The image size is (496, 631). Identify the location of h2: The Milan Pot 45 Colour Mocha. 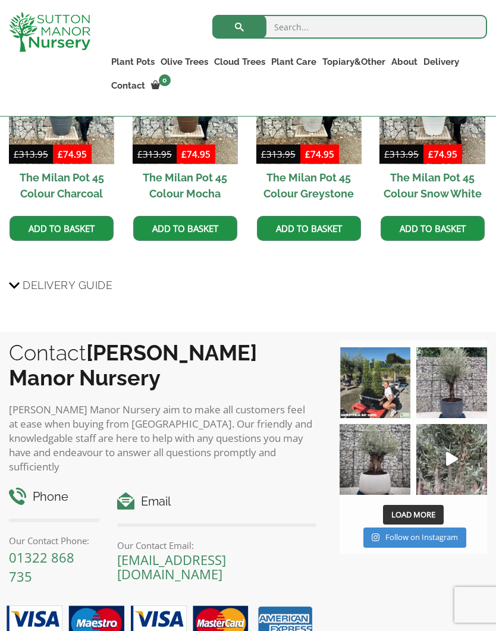
(185, 185).